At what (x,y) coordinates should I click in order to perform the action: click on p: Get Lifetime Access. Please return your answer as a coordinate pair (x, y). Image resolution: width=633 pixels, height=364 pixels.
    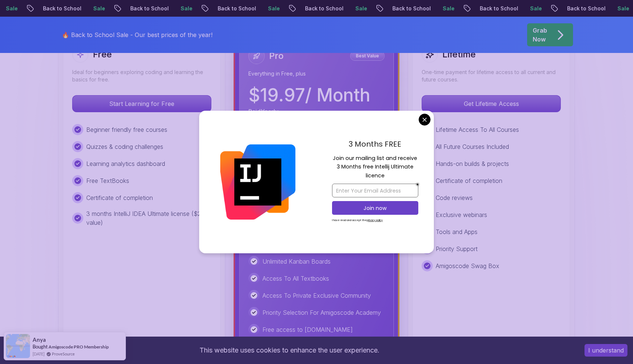
    Looking at the image, I should click on (491, 103).